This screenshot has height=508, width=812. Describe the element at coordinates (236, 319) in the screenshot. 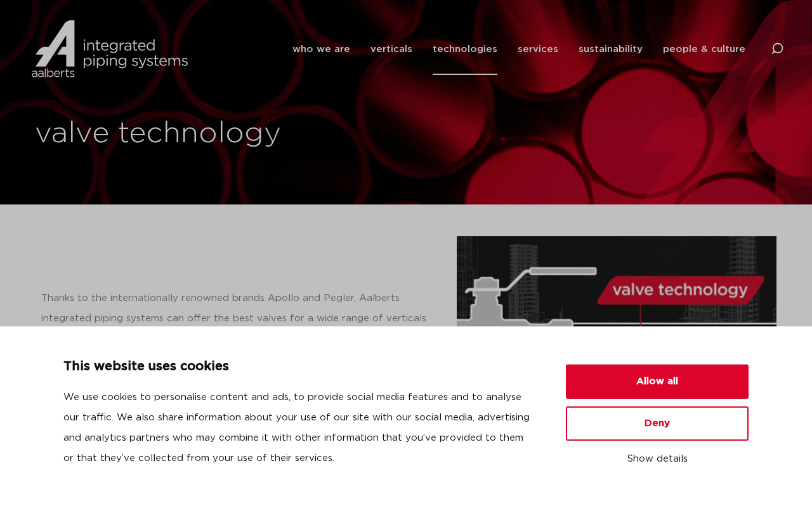

I see `p: Thanks to the internationally renowned brands Apollo and Pegler, Aalberts integrated piping syste...` at that location.